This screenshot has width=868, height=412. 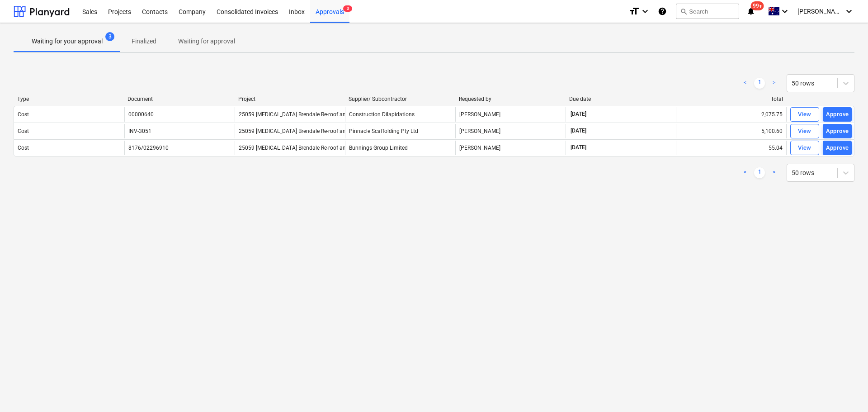 I want to click on div: Construction Dilapidations, so click(x=400, y=114).